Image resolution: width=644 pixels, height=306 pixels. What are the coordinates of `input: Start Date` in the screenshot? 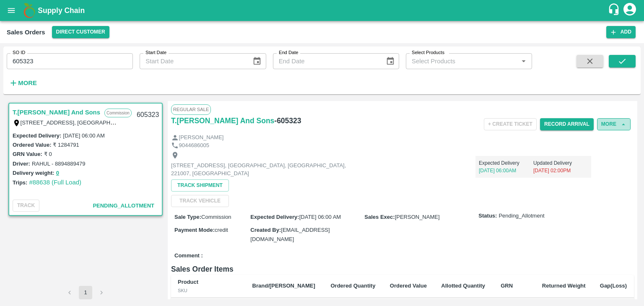 It's located at (192, 61).